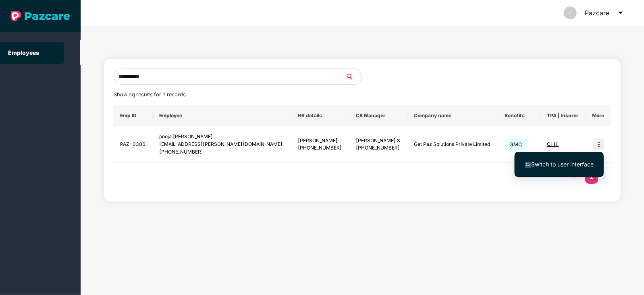 This screenshot has height=295, width=644. Describe the element at coordinates (321, 115) in the screenshot. I see `th: HR details` at that location.